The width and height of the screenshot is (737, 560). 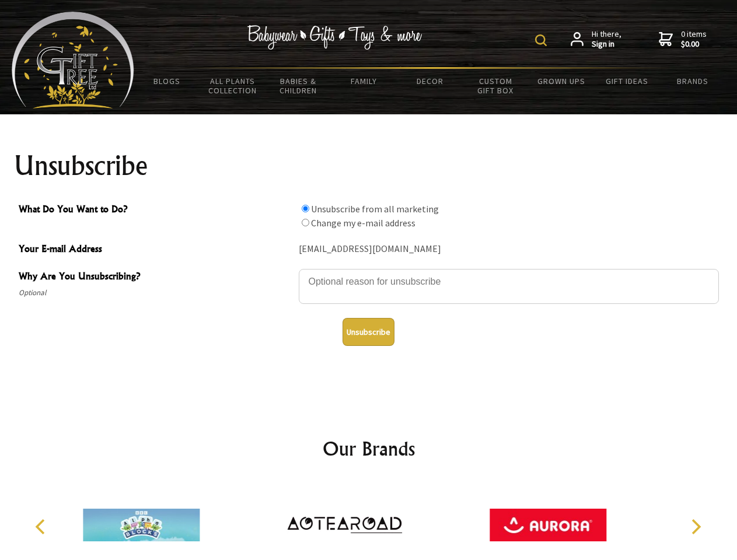 What do you see at coordinates (496, 85) in the screenshot?
I see `a: Custom Gift Box` at bounding box center [496, 85].